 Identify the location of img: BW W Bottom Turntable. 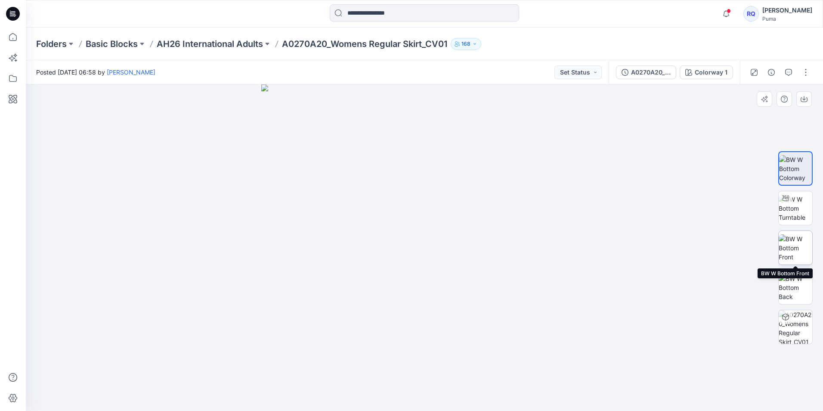
(796, 208).